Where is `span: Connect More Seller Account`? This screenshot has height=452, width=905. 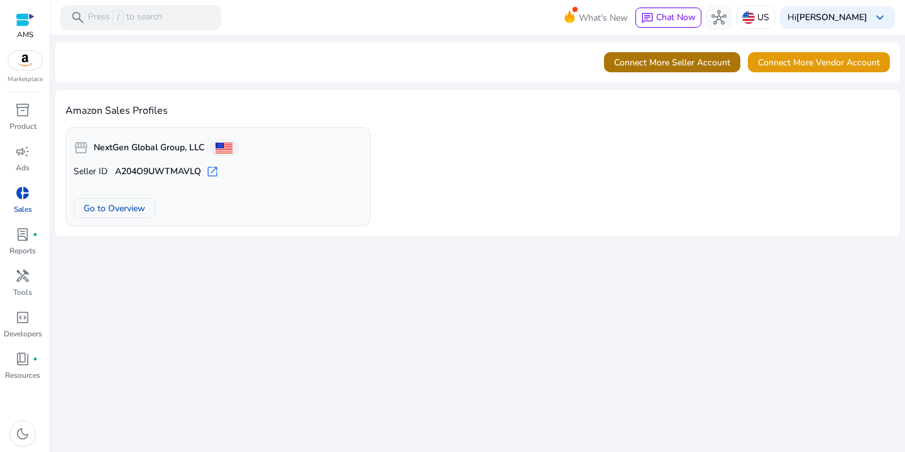
span: Connect More Seller Account is located at coordinates (672, 62).